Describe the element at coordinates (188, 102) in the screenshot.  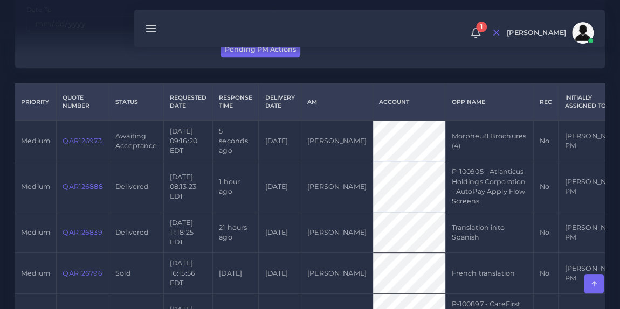
I see `th: Requested Date` at that location.